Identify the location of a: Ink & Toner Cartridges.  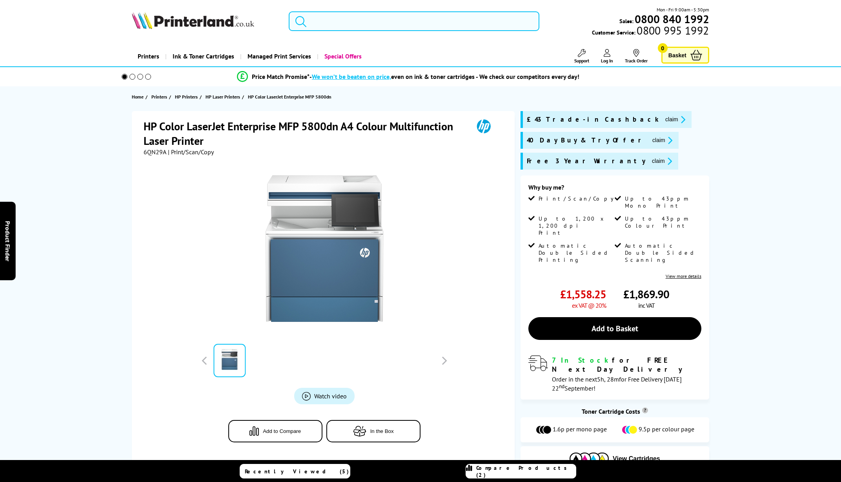
(202, 56).